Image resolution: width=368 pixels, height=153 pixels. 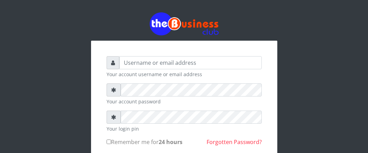 What do you see at coordinates (184, 74) in the screenshot?
I see `small: Your account username or email address` at bounding box center [184, 74].